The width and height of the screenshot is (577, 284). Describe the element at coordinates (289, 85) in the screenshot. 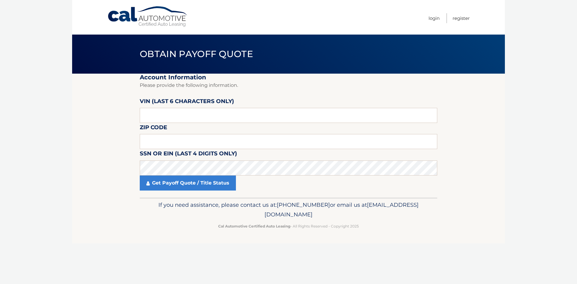

I see `p: Please provide the following information.` at that location.